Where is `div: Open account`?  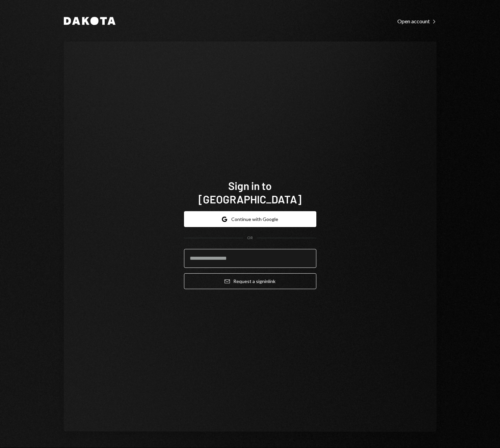 div: Open account is located at coordinates (417, 21).